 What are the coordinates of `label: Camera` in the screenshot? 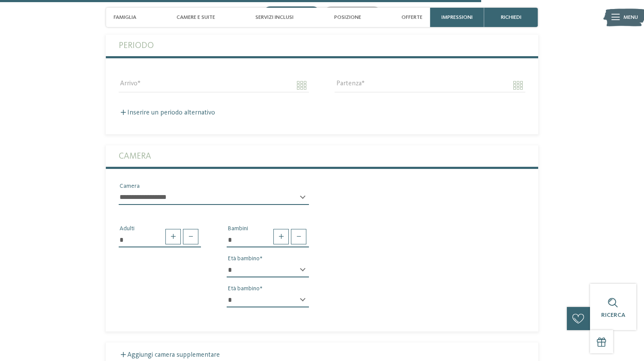 It's located at (322, 156).